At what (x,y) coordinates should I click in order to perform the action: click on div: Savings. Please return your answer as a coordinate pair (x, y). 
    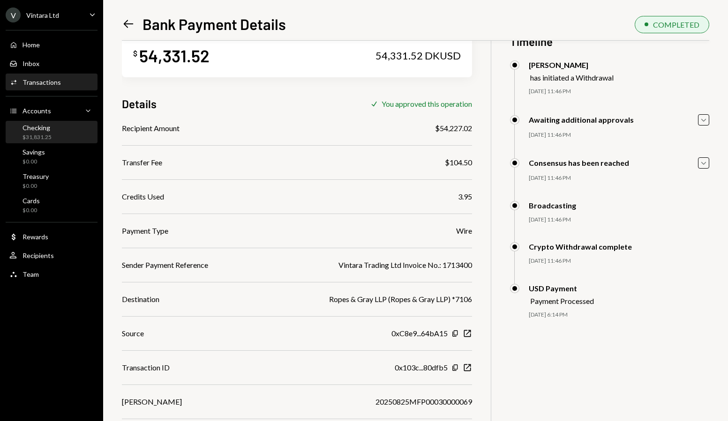
    Looking at the image, I should click on (34, 152).